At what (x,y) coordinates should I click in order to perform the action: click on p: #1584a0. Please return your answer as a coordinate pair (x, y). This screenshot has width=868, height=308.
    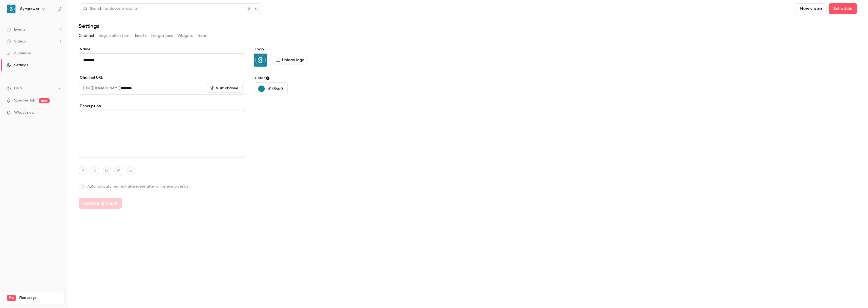
    Looking at the image, I should click on (275, 89).